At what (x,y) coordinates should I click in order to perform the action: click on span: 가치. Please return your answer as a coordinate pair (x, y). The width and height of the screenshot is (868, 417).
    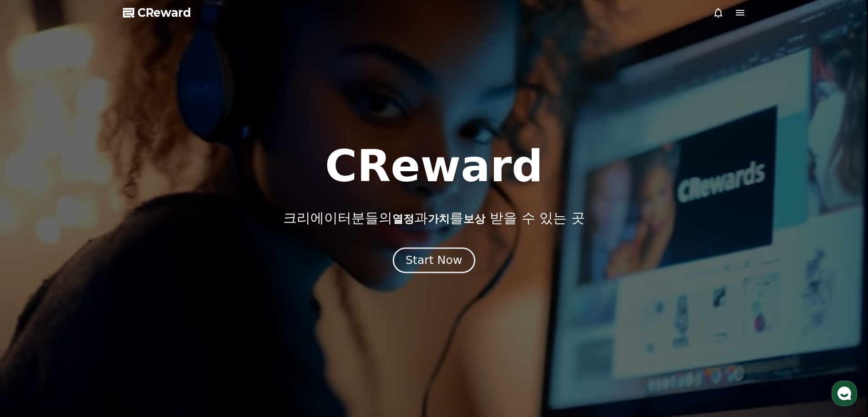
    Looking at the image, I should click on (439, 219).